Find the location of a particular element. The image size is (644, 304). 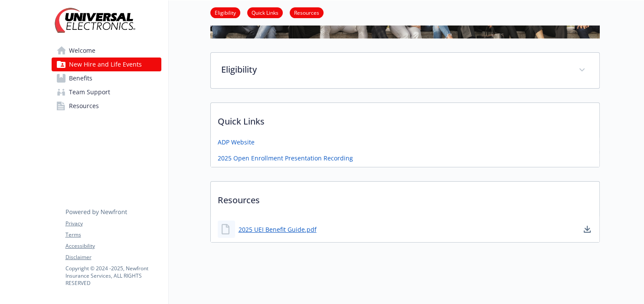

p: Eligibility is located at coordinates (394, 70).